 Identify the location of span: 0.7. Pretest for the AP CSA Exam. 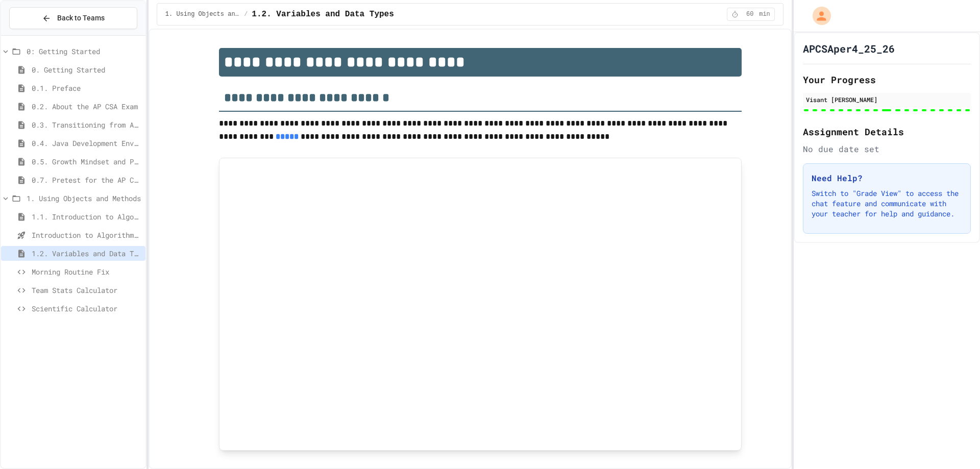
(86, 180).